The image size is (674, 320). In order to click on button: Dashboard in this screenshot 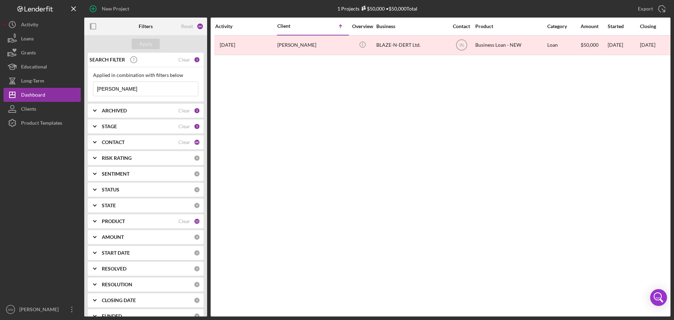, I will do `click(42, 95)`.